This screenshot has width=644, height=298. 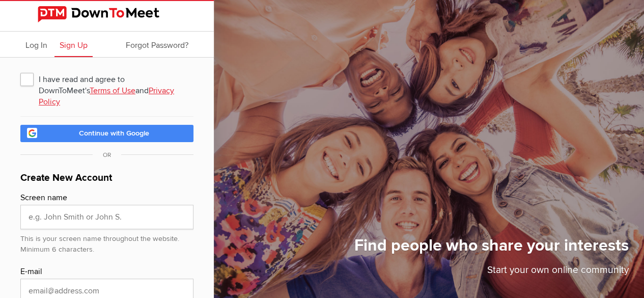 What do you see at coordinates (107, 181) in the screenshot?
I see `h1: Create New Account` at bounding box center [107, 181].